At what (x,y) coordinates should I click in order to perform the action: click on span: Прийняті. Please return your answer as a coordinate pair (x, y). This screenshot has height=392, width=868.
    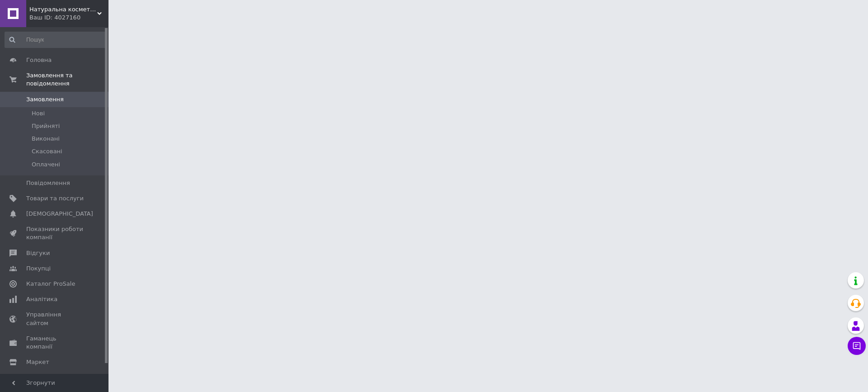
    Looking at the image, I should click on (46, 126).